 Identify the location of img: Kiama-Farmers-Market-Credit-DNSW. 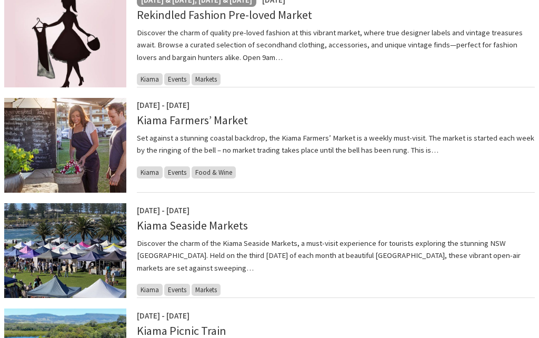
(65, 145).